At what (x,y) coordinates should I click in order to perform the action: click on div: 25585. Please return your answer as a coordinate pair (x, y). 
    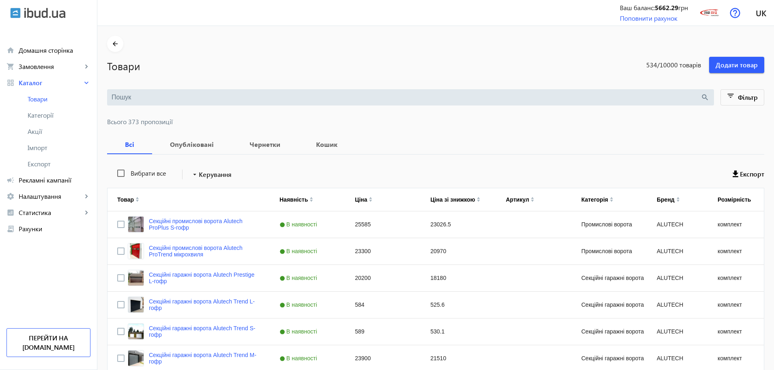
    Looking at the image, I should click on (383, 224).